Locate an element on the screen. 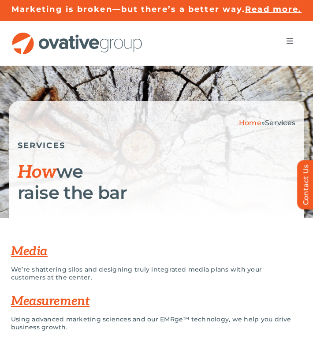 Image resolution: width=313 pixels, height=343 pixels. p: We’re shattering silos and designing truly integrated media plans with your customers at the center. is located at coordinates (150, 274).